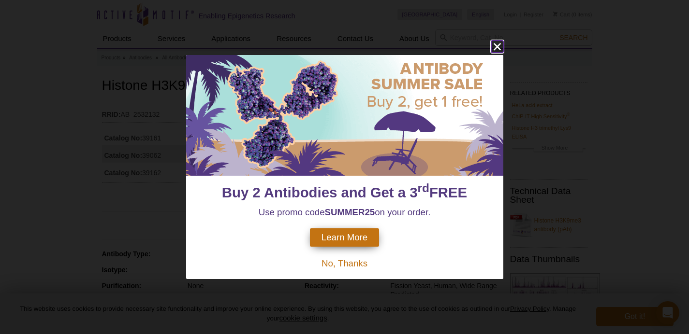  I want to click on span: No, Thanks, so click(344, 263).